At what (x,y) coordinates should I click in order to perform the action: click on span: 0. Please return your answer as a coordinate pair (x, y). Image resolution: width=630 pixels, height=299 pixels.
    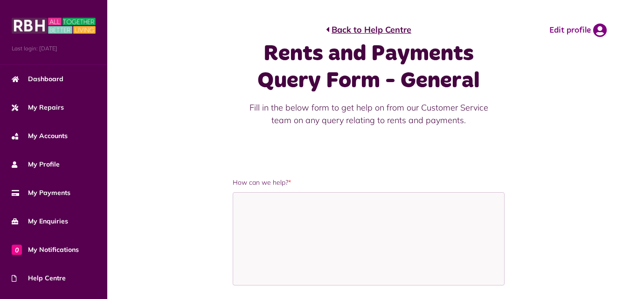
    Looking at the image, I should click on (17, 250).